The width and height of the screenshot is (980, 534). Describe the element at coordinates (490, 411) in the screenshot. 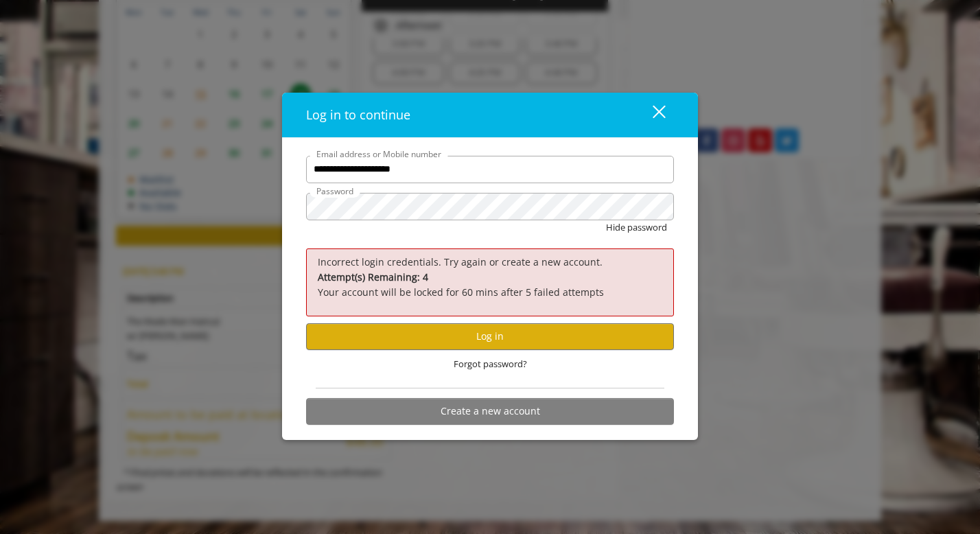

I see `button: Create a new account` at that location.